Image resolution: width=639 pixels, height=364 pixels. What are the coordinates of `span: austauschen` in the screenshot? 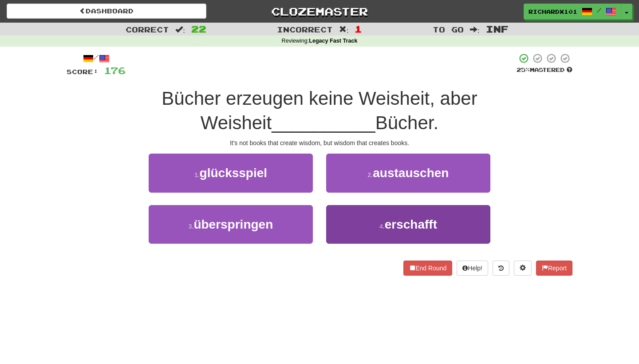 It's located at (411, 173).